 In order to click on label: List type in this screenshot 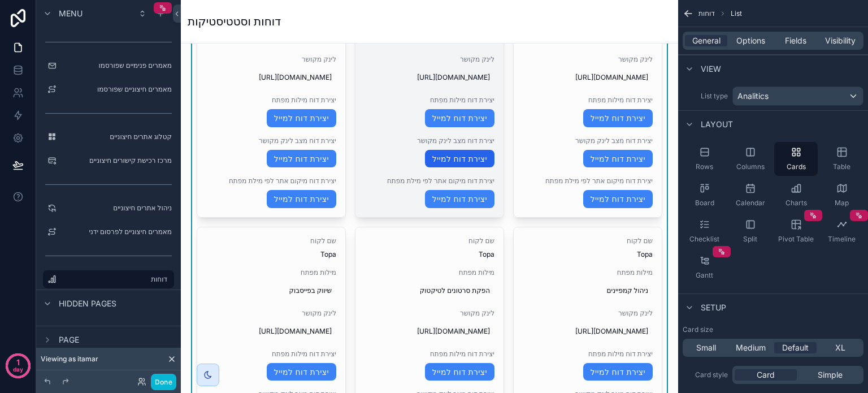, I will do `click(706, 96)`.